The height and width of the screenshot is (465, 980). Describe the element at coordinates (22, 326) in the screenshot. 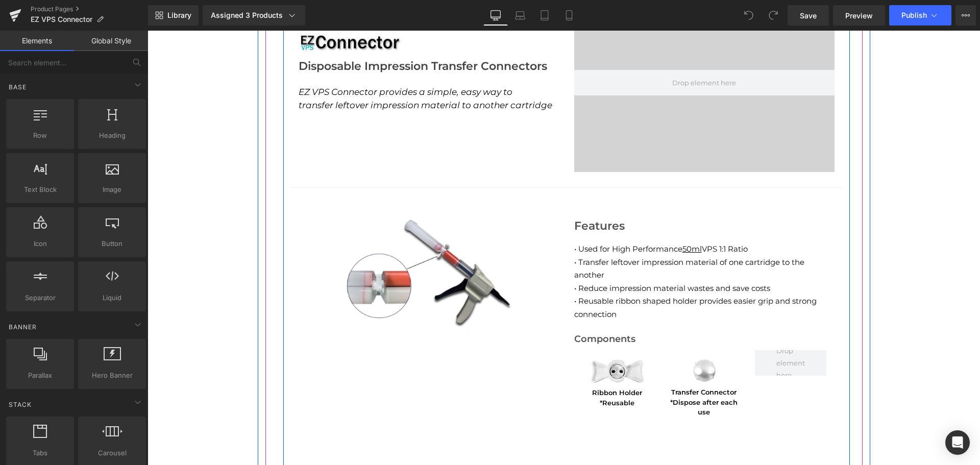

I see `span: Banner` at that location.